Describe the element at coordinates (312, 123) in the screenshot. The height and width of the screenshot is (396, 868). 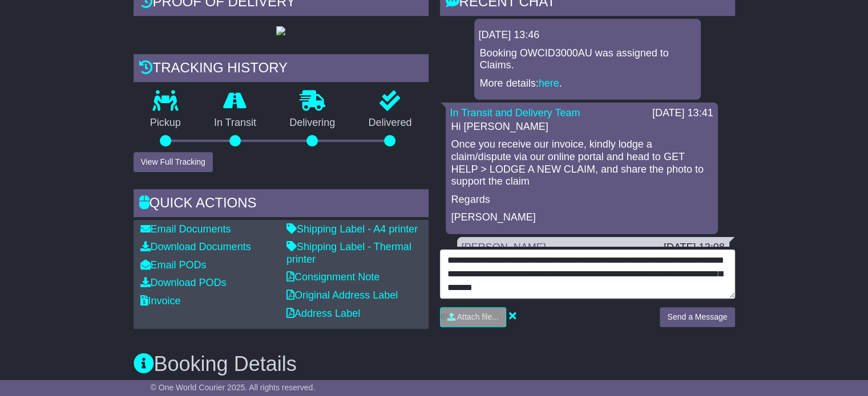
I see `p: Delivering` at that location.